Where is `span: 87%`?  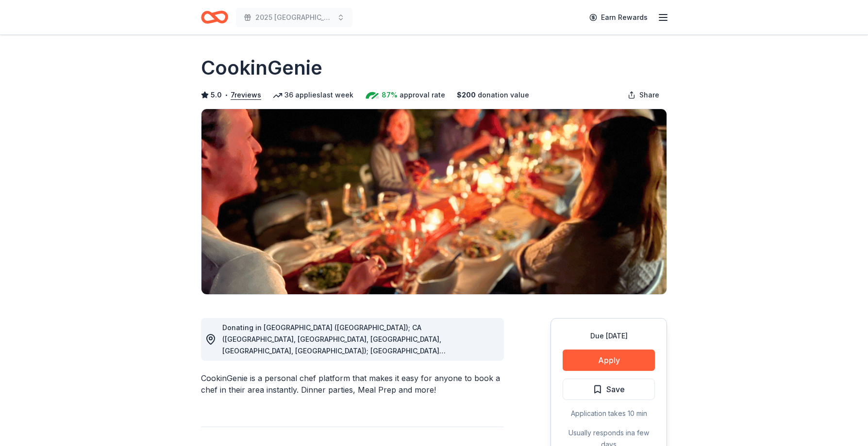 span: 87% is located at coordinates (389, 95).